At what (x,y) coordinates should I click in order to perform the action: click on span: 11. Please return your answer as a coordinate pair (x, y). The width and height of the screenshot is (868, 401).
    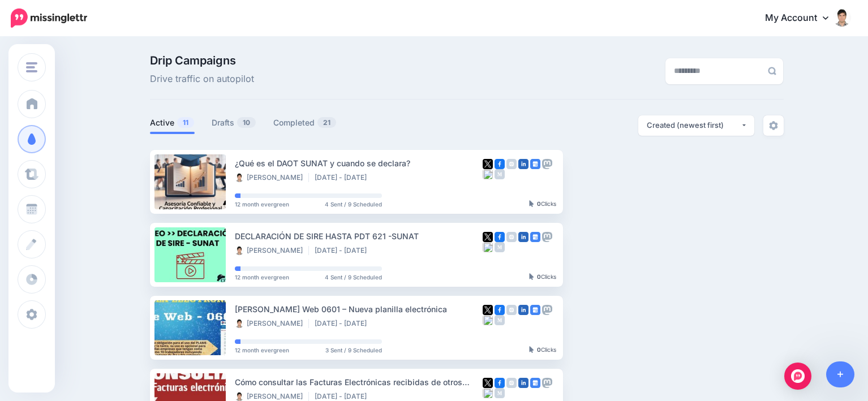
    Looking at the image, I should click on (185, 122).